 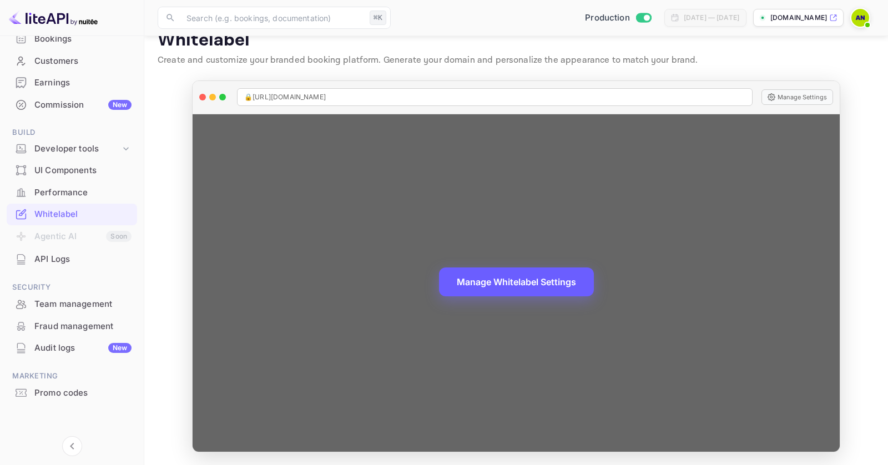 I want to click on span: Security, so click(x=72, y=287).